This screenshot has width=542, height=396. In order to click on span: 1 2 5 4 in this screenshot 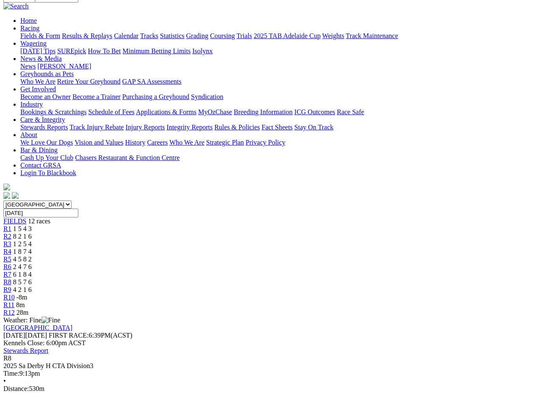, I will do `click(22, 244)`.